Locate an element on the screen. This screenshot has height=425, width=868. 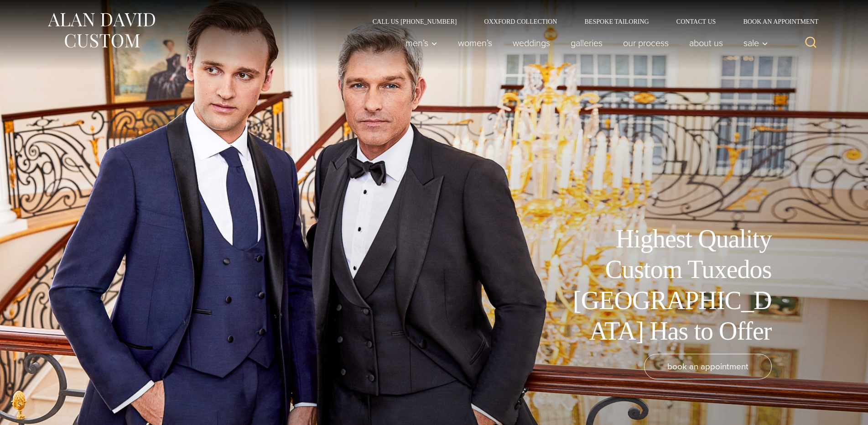
a: Galleries is located at coordinates (586, 43).